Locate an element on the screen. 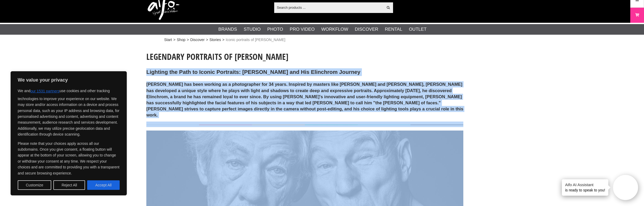  button: our 1531 partners is located at coordinates (45, 91).